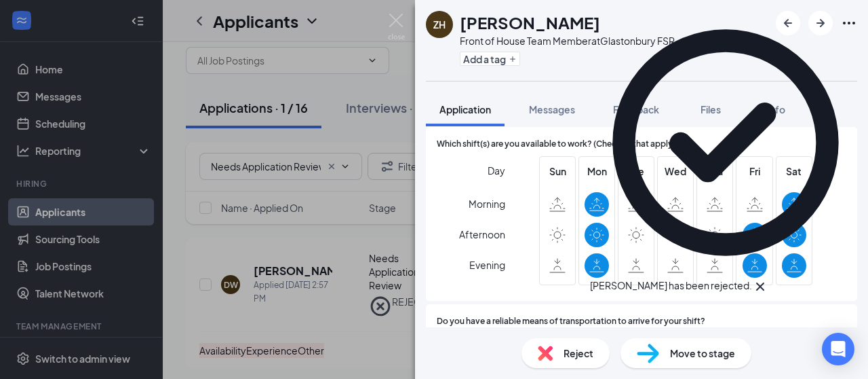  I want to click on span: Morning, so click(487, 203).